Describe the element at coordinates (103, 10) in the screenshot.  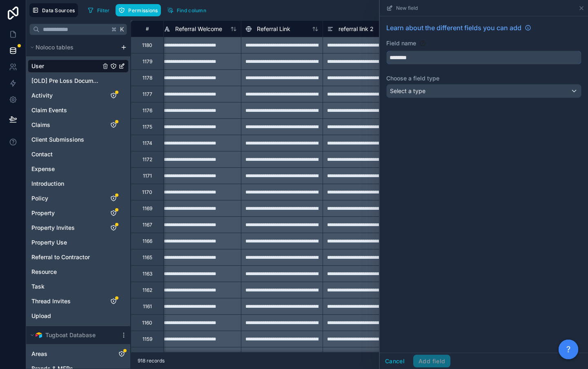
I see `span: Filter` at that location.